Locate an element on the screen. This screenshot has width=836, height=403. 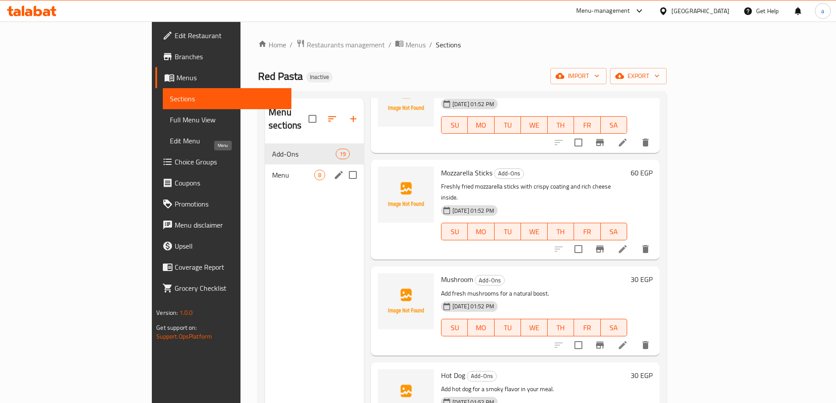
span: export is located at coordinates (638, 76).